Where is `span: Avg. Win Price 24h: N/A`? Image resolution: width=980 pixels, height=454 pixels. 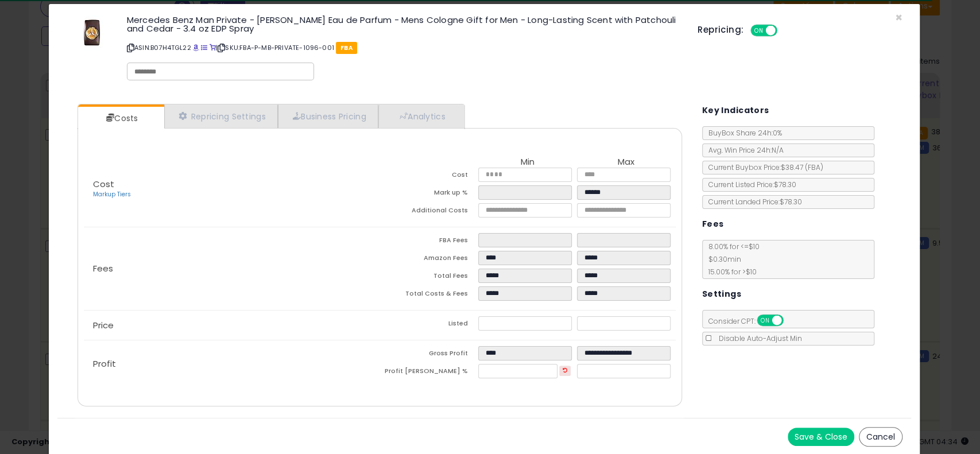 span: Avg. Win Price 24h: N/A is located at coordinates (743, 150).